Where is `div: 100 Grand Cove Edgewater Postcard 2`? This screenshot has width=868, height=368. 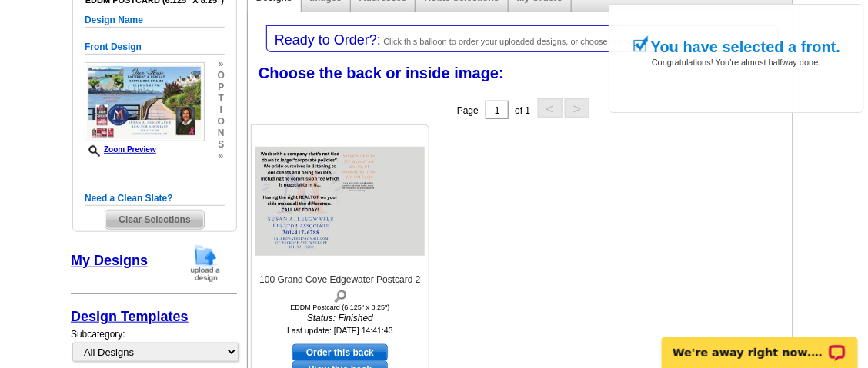
div: 100 Grand Cove Edgewater Postcard 2 is located at coordinates (340, 288).